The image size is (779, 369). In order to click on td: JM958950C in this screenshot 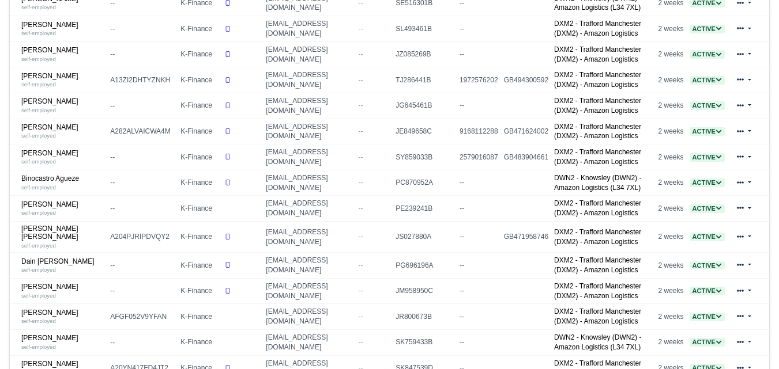, I will do `click(424, 291)`.